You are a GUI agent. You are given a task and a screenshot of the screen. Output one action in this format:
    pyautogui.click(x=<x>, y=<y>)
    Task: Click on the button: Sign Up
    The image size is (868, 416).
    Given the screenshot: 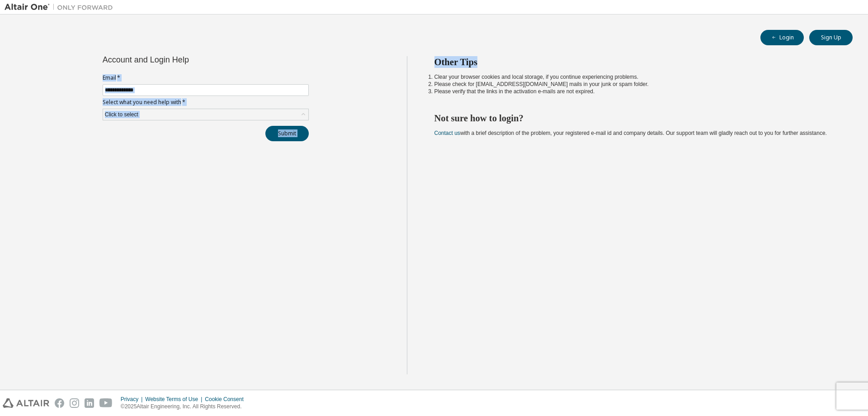 What is the action you would take?
    pyautogui.click(x=831, y=37)
    